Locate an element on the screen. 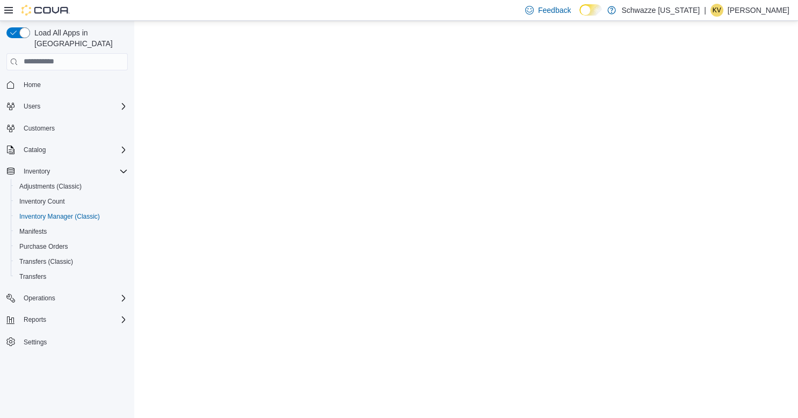 The width and height of the screenshot is (798, 418). a: Settings is located at coordinates (35, 342).